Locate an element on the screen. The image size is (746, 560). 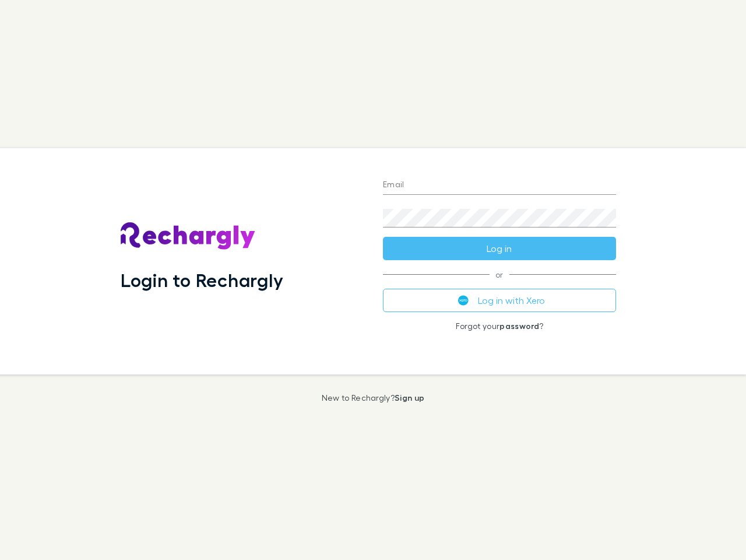
img: Xero's logo is located at coordinates (464, 300).